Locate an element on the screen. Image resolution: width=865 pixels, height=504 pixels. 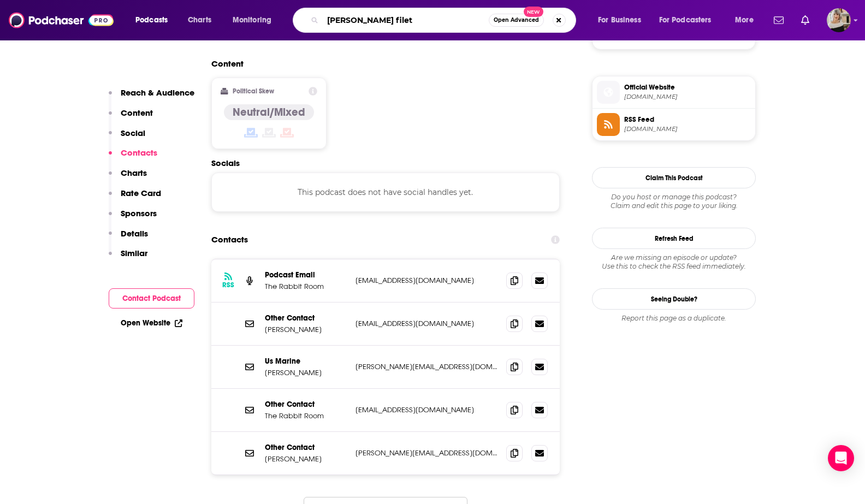
span: Do you host or manage this podcast? is located at coordinates (674, 197).